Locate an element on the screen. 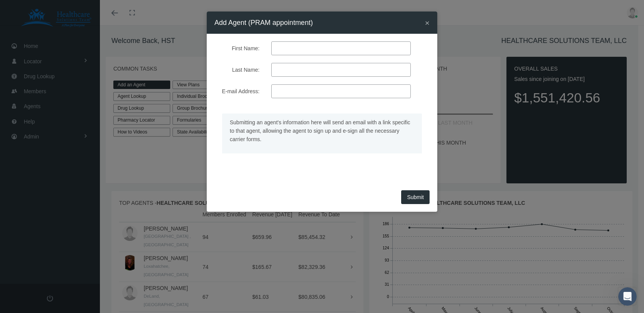 The image size is (644, 313). label: First Name: is located at coordinates (237, 48).